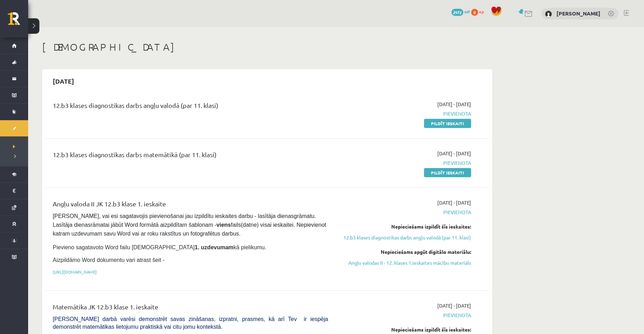  Describe the element at coordinates (404, 237) in the screenshot. I see `a: 12.b3 klases diagnostikas darbs angļu valodā (par 11. klasi)` at that location.